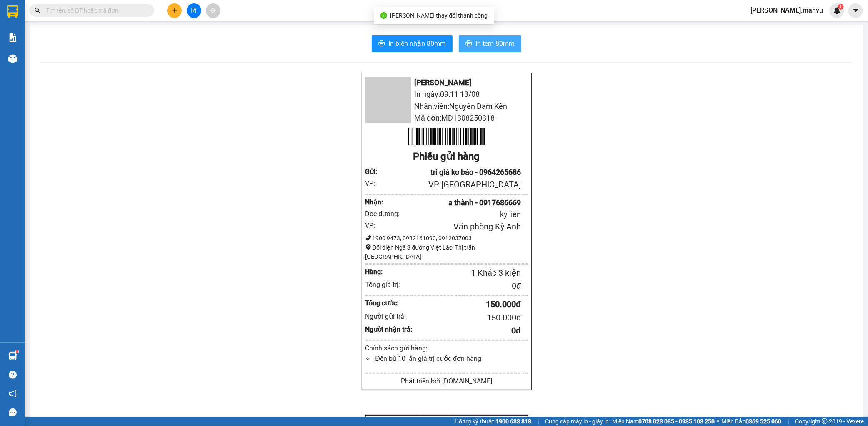 The height and width of the screenshot is (426, 868). I want to click on span: In tem 80mm, so click(495, 43).